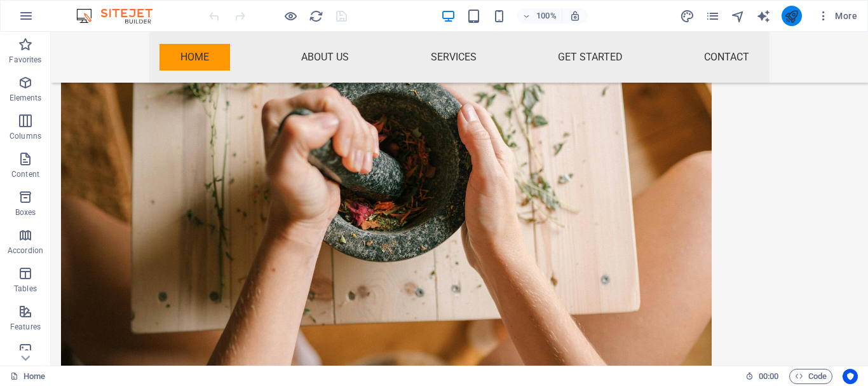  What do you see at coordinates (762, 376) in the screenshot?
I see `h6: Session time` at bounding box center [762, 376].